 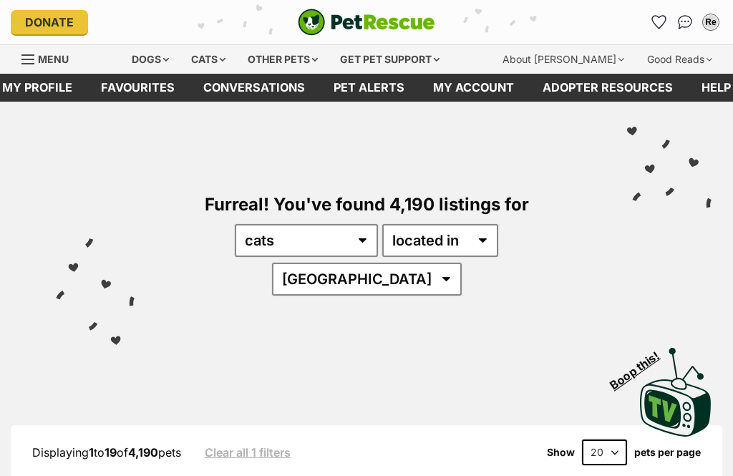 I want to click on span: Displaying to of pets, so click(x=107, y=453).